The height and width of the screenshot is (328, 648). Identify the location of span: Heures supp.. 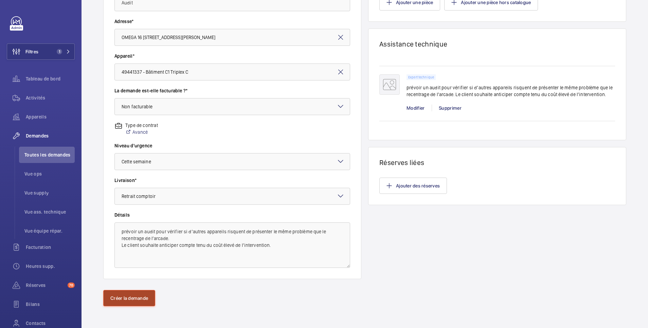
(50, 266).